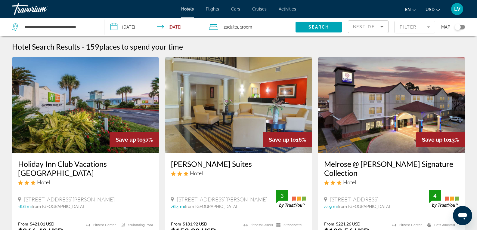  Describe the element at coordinates (249, 27) in the screenshot. I see `button: Travelers: 2 adults, 0 children` at that location.